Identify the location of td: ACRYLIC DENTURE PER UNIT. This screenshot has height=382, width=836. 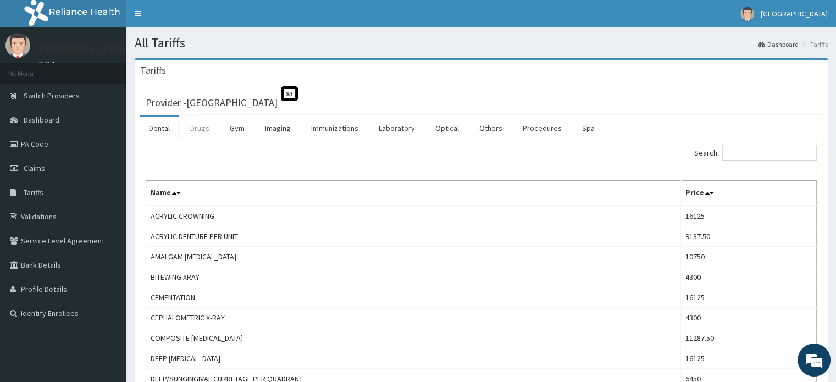
(413, 236).